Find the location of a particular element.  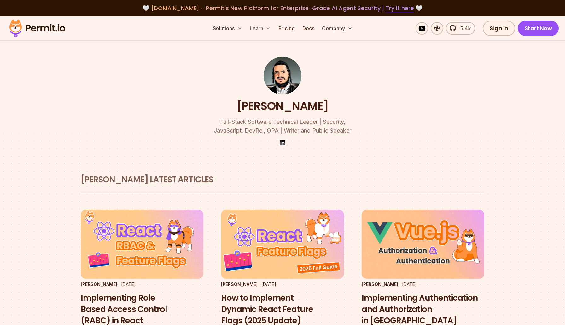

p: Full-Stack Software Technical Leader | Security, JavaScript, DevRel, OPA | Writer and Public Speaker is located at coordinates (282, 126).